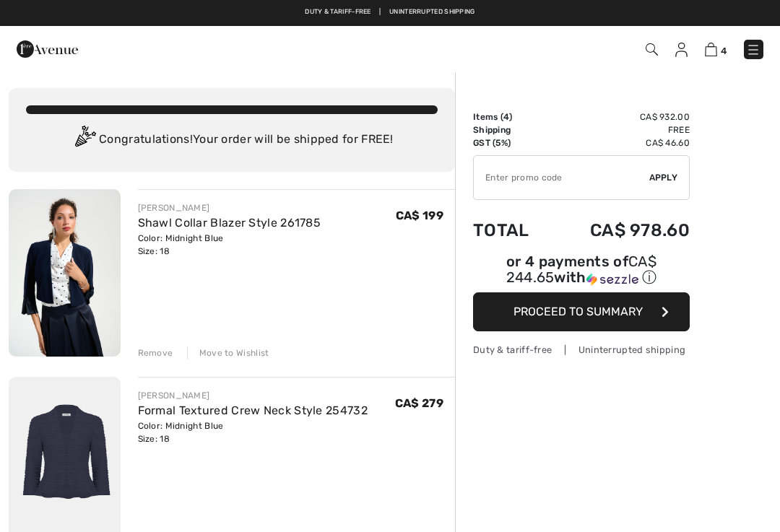 The image size is (780, 532). Describe the element at coordinates (64, 272) in the screenshot. I see `img: Shawl Collar Blazer Style 261785` at that location.